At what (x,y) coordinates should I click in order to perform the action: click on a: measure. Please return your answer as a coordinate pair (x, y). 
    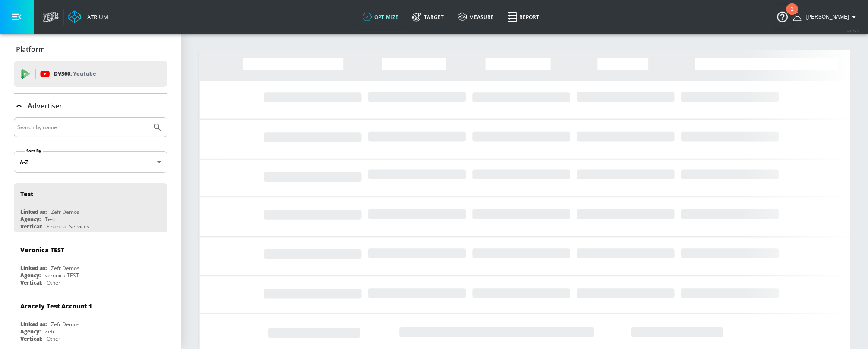
    Looking at the image, I should click on (476, 17).